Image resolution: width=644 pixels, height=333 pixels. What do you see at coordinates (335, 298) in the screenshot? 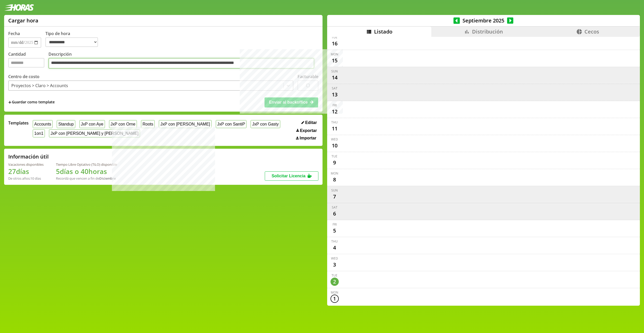
I see `div: 1` at bounding box center [335, 298].